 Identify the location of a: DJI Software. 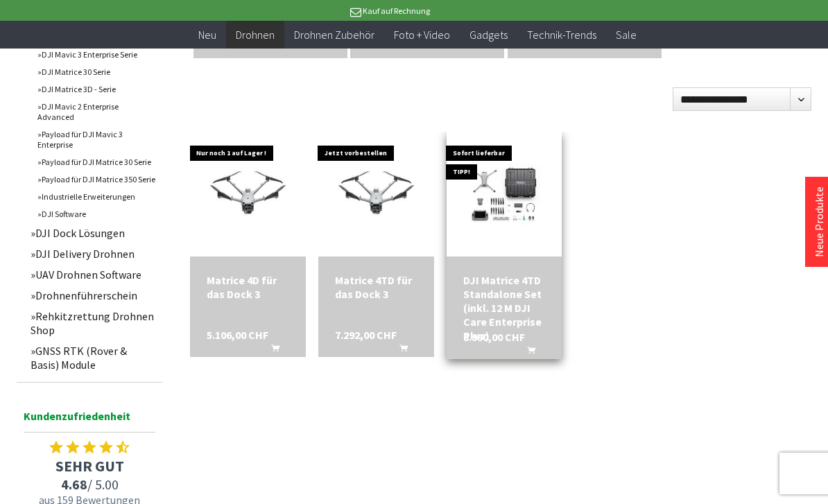
(97, 214).